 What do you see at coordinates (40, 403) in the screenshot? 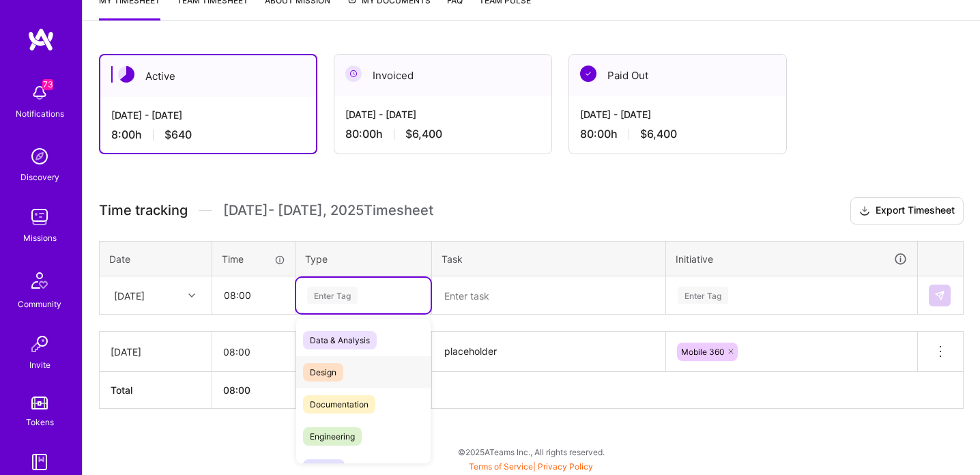
I see `img: tokens` at bounding box center [40, 403].